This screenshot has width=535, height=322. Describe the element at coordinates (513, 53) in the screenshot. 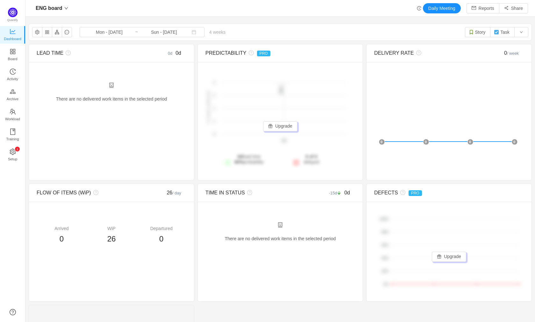

I see `small: / week` at that location.